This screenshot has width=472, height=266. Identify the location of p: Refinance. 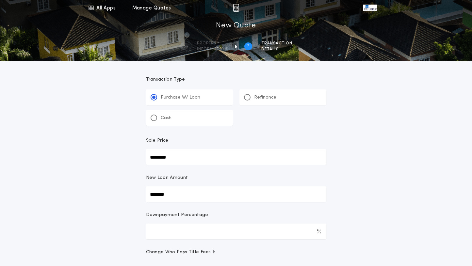
(265, 98).